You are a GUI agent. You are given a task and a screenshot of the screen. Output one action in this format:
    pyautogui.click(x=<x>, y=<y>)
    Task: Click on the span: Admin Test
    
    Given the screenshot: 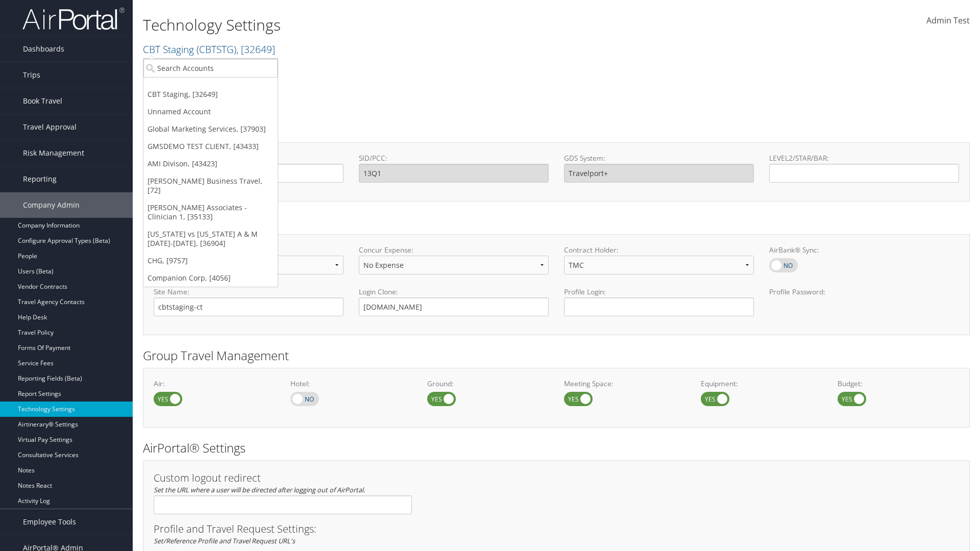 What is the action you would take?
    pyautogui.click(x=948, y=20)
    